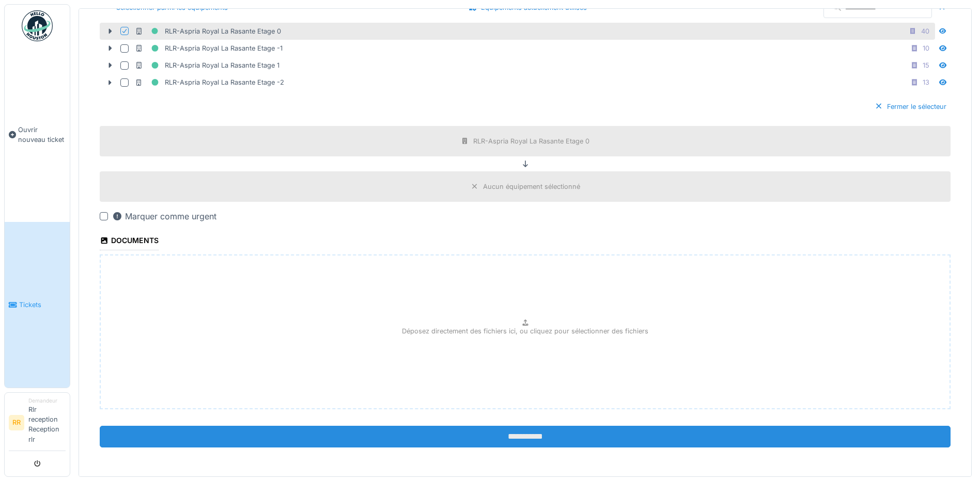  I want to click on img: Badge_color-CXgf-gQk.svg, so click(37, 26).